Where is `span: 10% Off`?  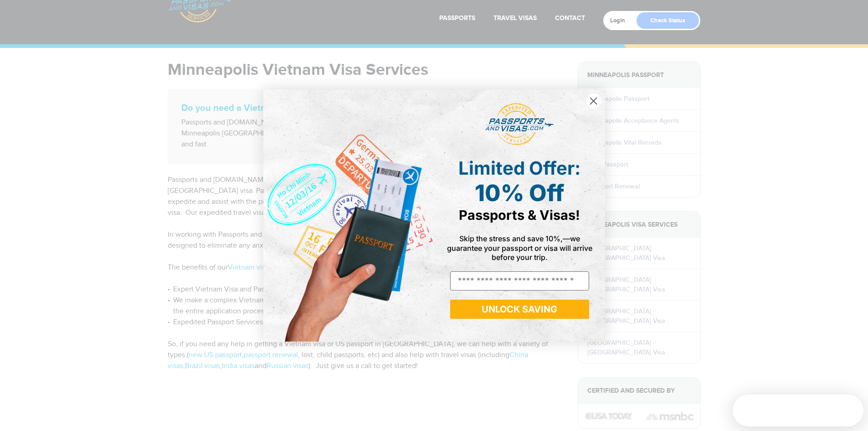
span: 10% Off is located at coordinates (519, 193).